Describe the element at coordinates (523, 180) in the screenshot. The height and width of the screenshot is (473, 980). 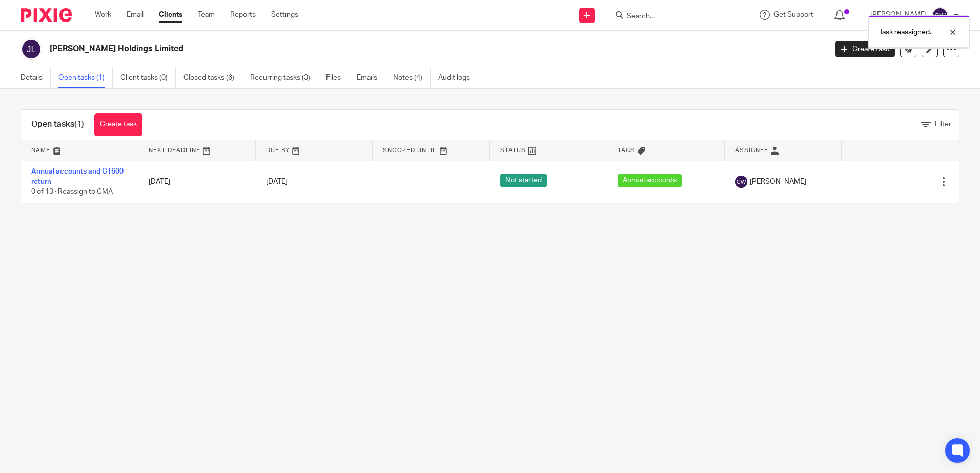
I see `span: Not started` at that location.